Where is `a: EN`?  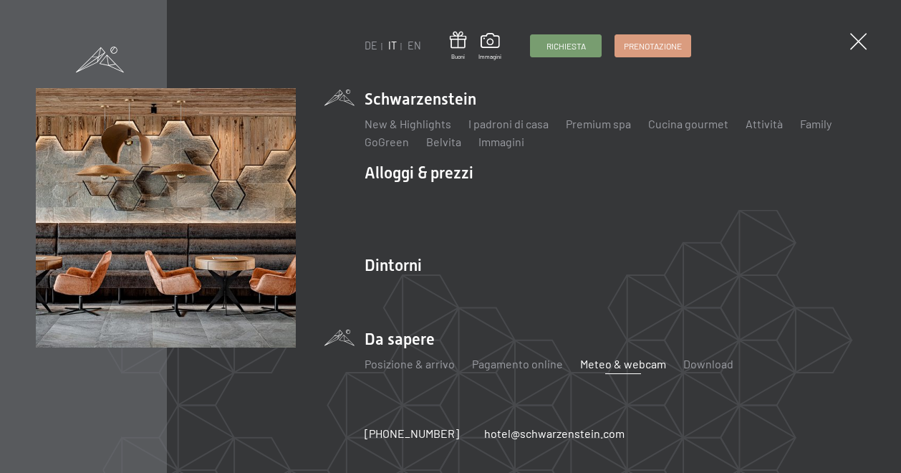
a: EN is located at coordinates (414, 45).